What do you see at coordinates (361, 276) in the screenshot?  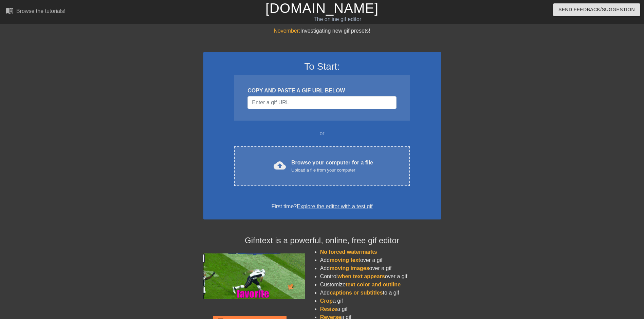 I see `span: when text appears` at bounding box center [361, 276].